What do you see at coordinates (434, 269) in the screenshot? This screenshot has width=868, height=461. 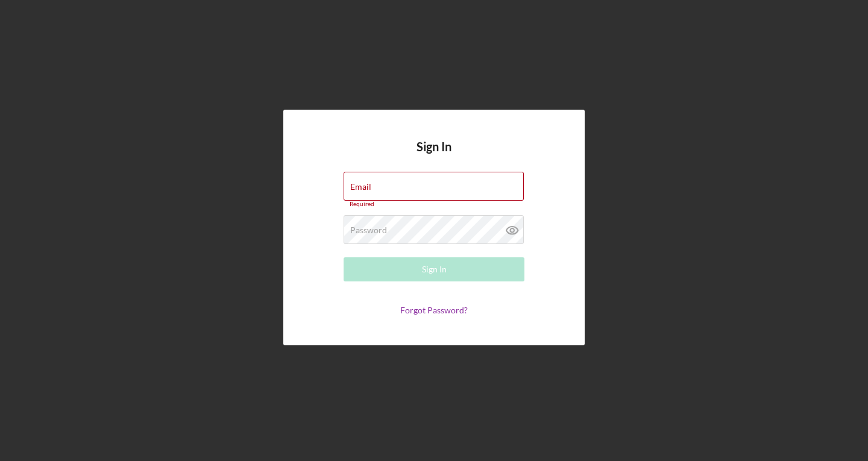 I see `div: Sign In` at bounding box center [434, 269].